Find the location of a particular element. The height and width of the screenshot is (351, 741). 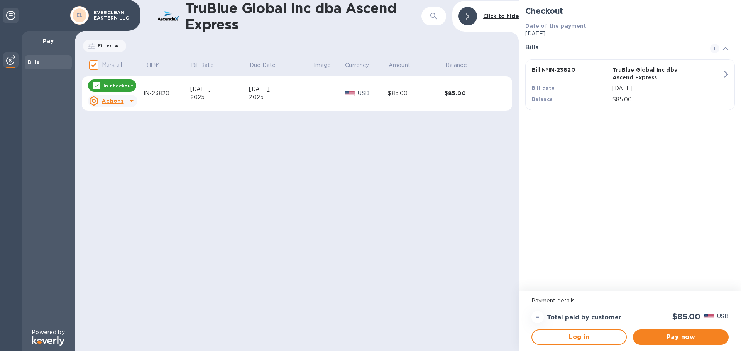

b: Balance is located at coordinates (542, 99).